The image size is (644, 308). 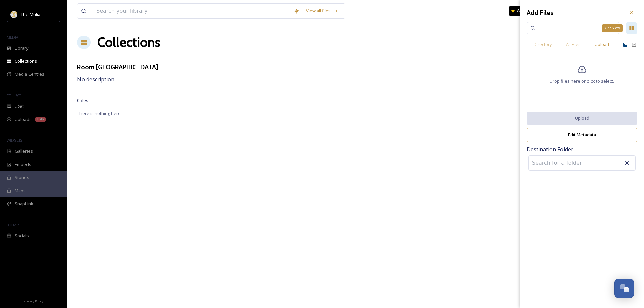 What do you see at coordinates (24, 151) in the screenshot?
I see `span: Galleries` at bounding box center [24, 151].